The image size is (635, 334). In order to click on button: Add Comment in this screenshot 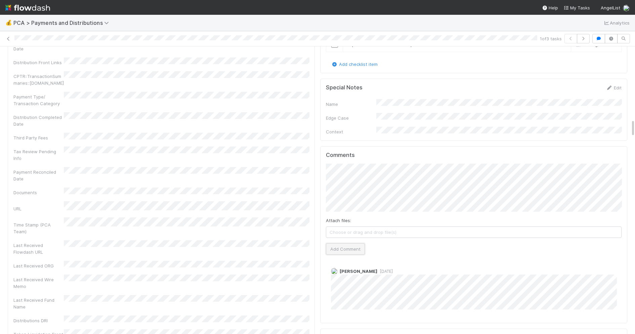, I will do `click(345, 249)`.